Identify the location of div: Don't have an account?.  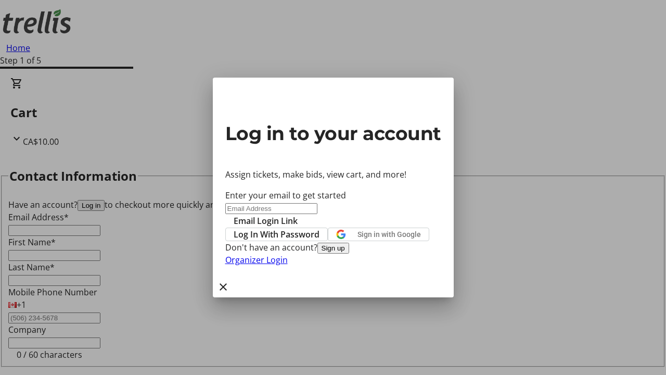
(333, 247).